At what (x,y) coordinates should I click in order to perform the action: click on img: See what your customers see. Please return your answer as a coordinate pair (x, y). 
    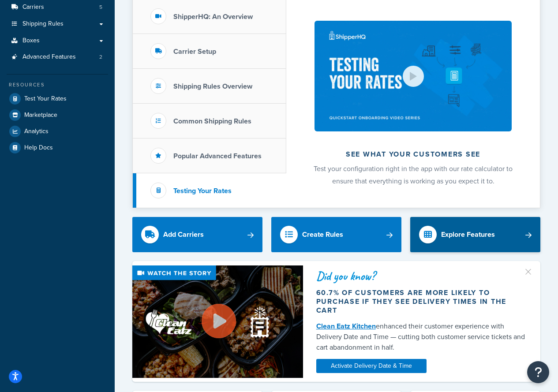
    Looking at the image, I should click on (413, 76).